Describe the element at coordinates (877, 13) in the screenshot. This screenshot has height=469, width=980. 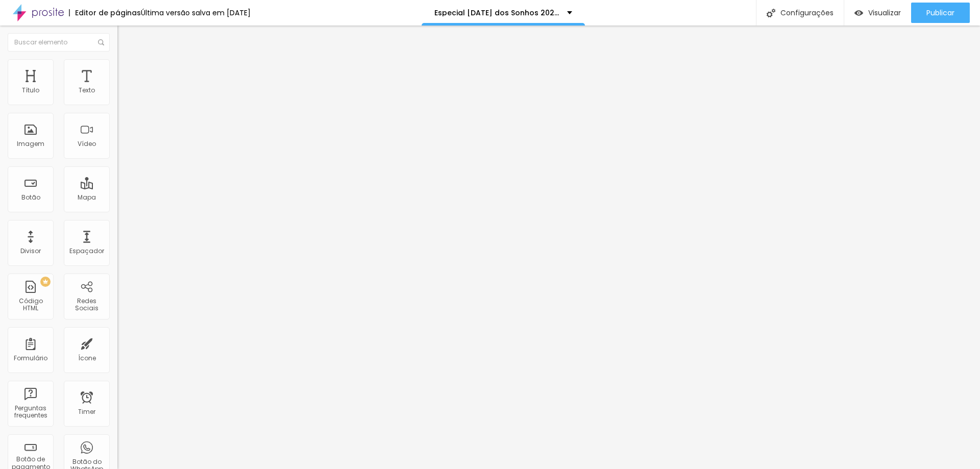
I see `button: Visualizar` at that location.